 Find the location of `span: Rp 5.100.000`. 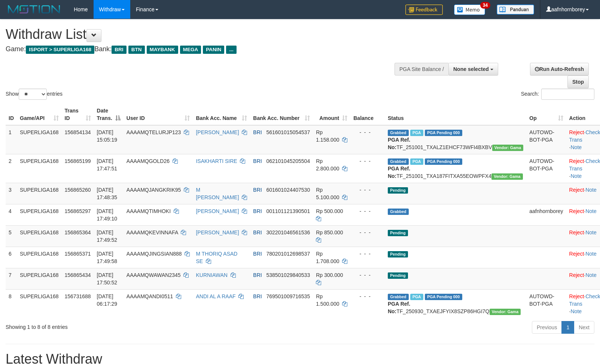

span: Rp 5.100.000 is located at coordinates (328, 194).